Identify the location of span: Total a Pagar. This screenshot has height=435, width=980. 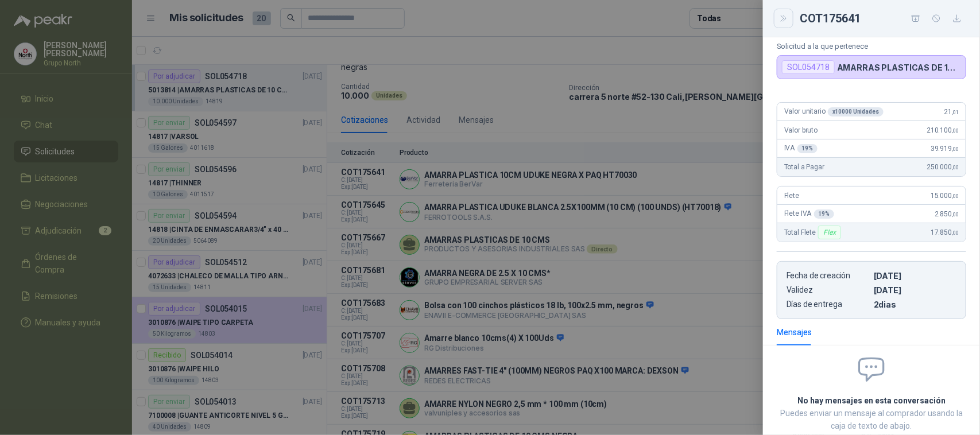
(804, 167).